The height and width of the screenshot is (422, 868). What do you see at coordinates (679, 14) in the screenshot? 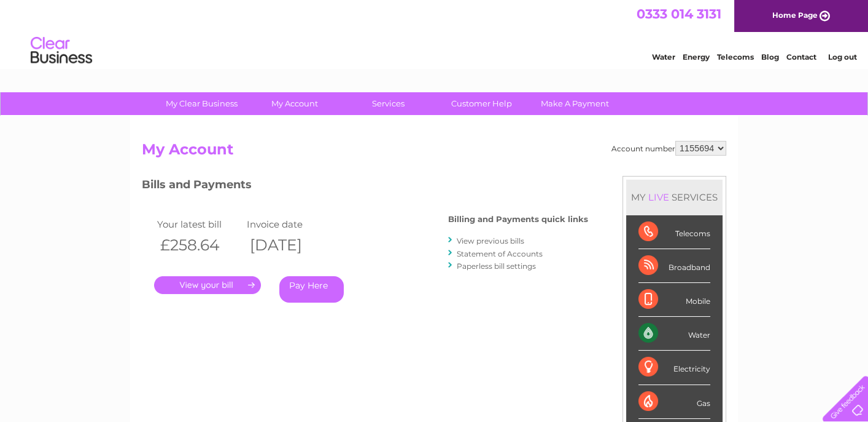
I see `span: 0333 014 3131` at bounding box center [679, 14].